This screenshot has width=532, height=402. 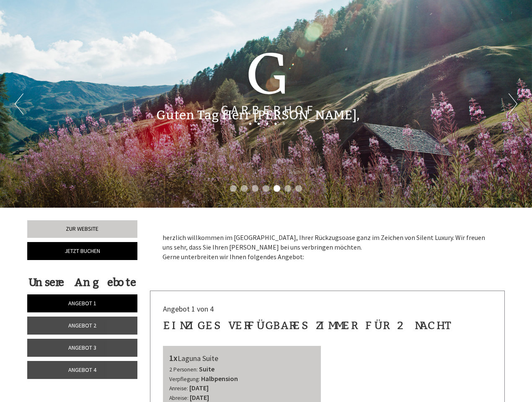 I want to click on span: Angebot 3, so click(x=82, y=347).